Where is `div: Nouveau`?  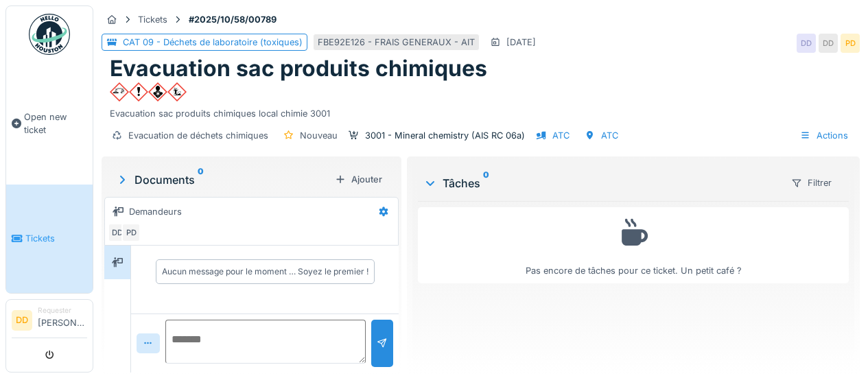 div: Nouveau is located at coordinates (318, 135).